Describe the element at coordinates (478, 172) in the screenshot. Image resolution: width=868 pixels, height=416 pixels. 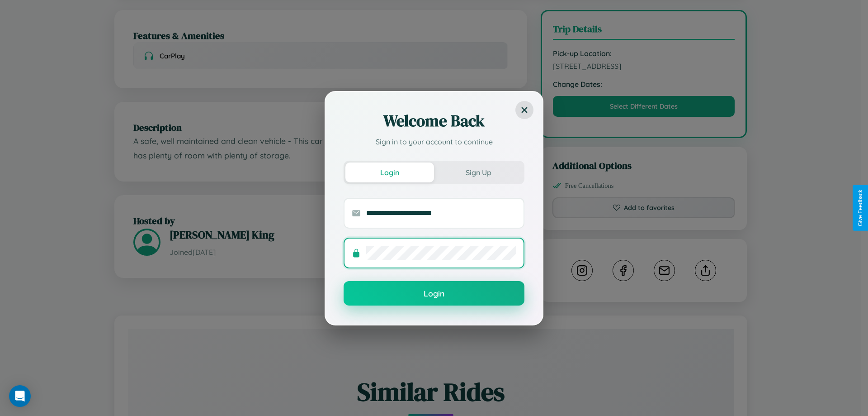
I see `button: Sign Up` at that location.